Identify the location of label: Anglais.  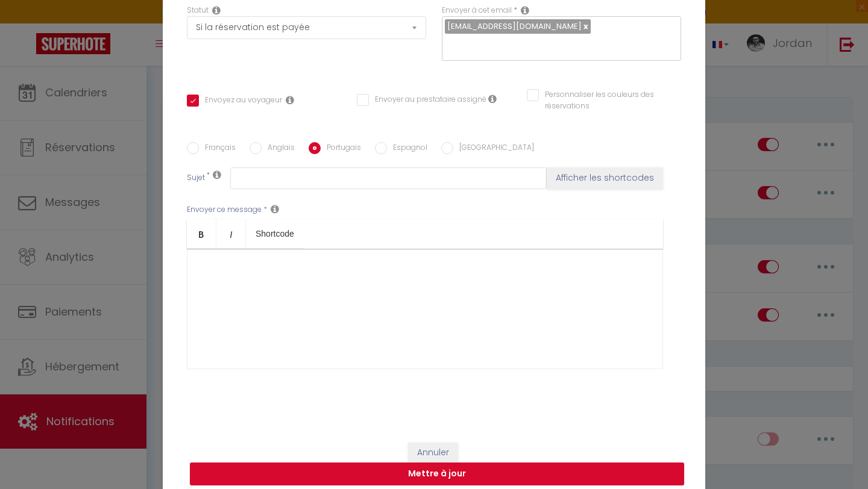
(278, 149).